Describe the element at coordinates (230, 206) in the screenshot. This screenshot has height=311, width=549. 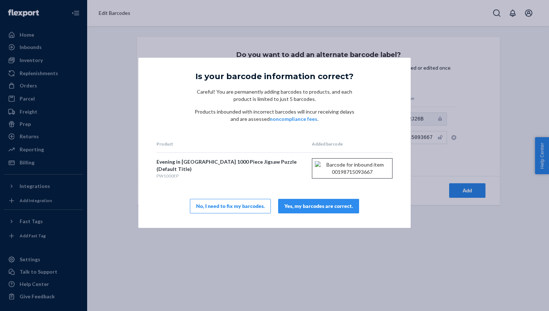
I see `button: No, I need to fix my barcodes.` at that location.